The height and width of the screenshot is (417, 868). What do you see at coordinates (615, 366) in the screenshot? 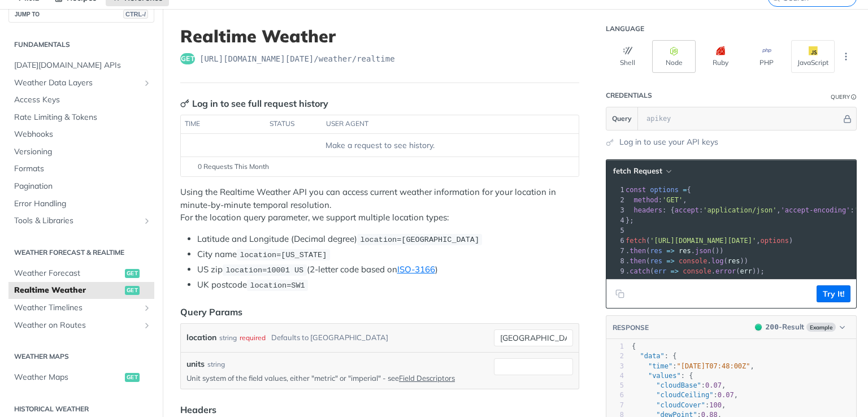
I see `div: 3` at bounding box center [615, 366].